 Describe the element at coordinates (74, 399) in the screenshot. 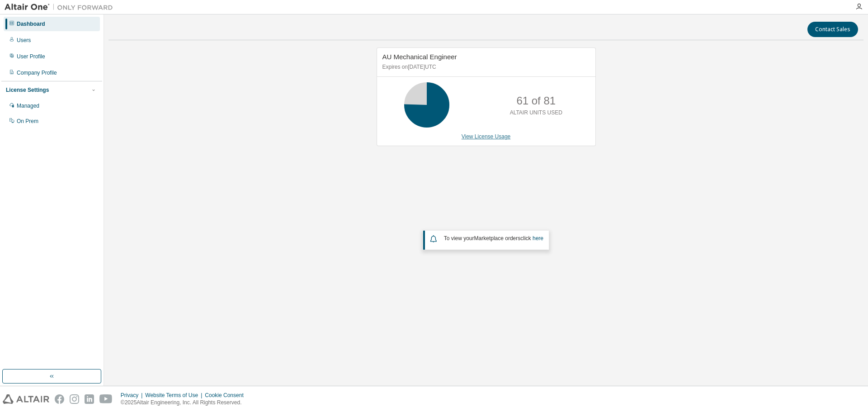

I see `img: instagram.svg` at that location.